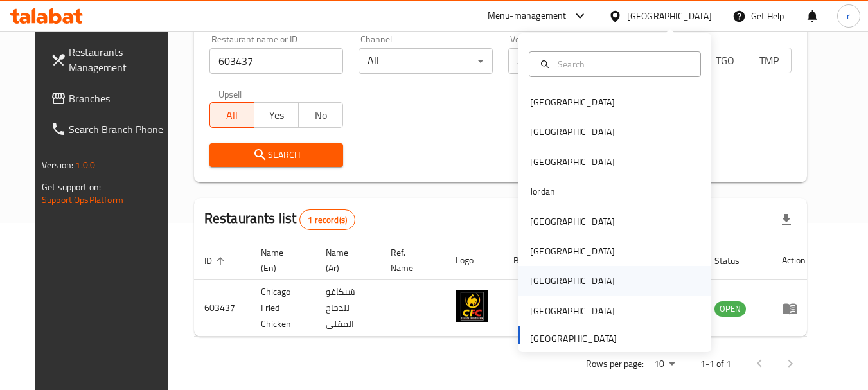  I want to click on td: Chicago Fried Chicken, so click(283, 308).